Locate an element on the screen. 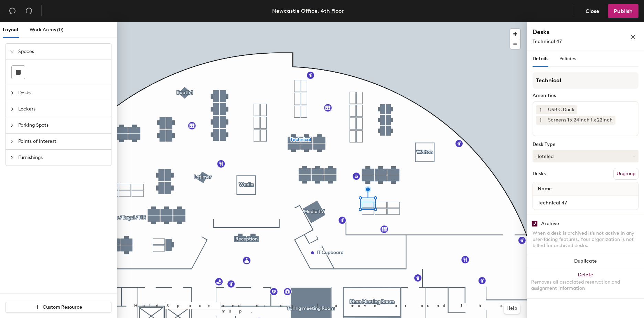 This screenshot has height=318, width=644. button: Custom Resource is located at coordinates (59, 307).